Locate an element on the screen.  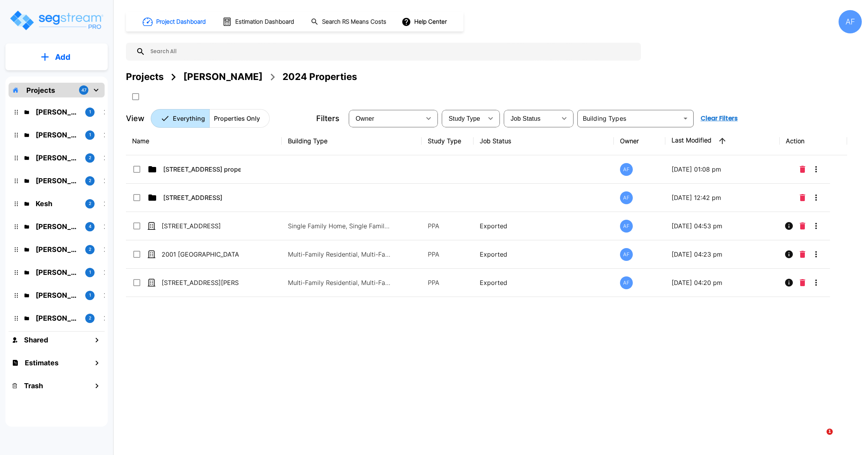
button: Open is located at coordinates (686, 118).